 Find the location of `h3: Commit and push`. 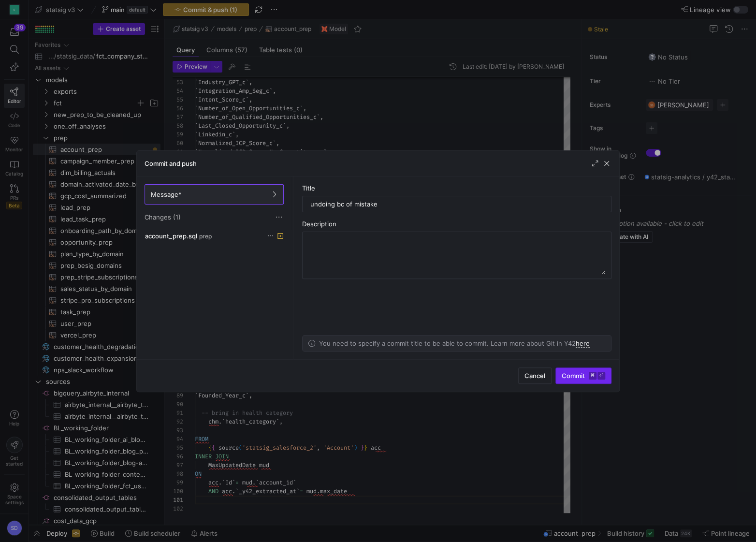

h3: Commit and push is located at coordinates (170, 163).